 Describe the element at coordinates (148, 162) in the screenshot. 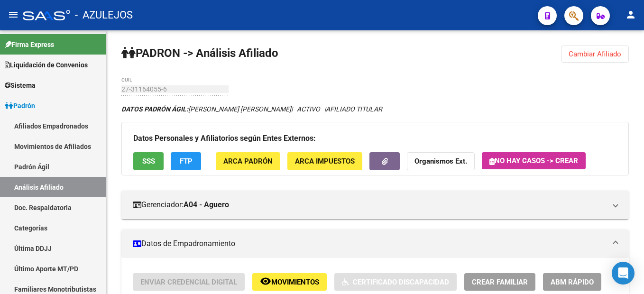

I see `span: SSS` at that location.